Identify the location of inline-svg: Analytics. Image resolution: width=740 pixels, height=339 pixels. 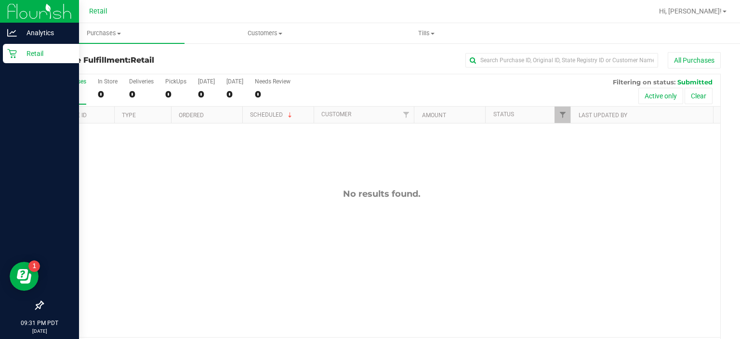
(12, 33).